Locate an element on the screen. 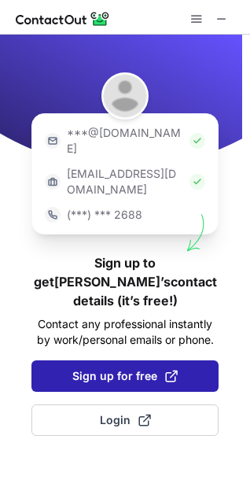 This screenshot has width=250, height=502. span: Login is located at coordinates (125, 420).